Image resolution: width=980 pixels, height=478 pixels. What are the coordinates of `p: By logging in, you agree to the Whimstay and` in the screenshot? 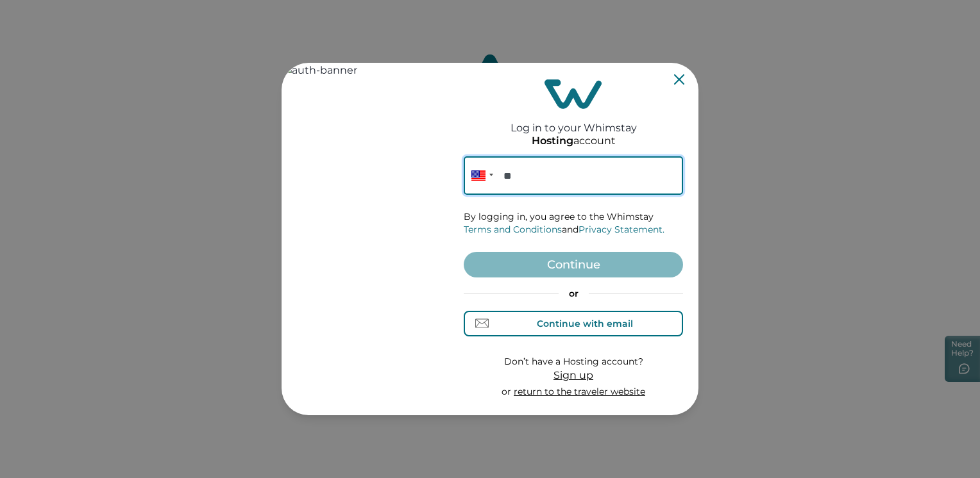 It's located at (574, 223).